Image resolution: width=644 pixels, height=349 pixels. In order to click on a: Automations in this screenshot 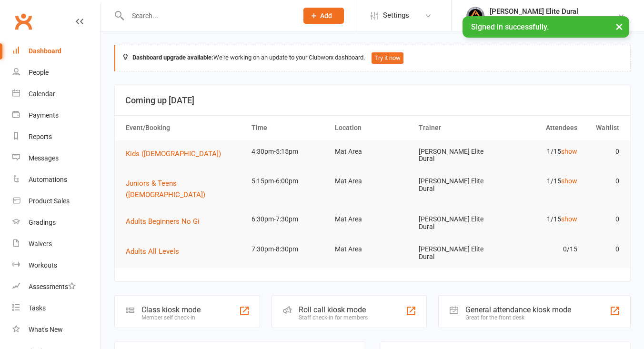, I will do `click(56, 180)`.